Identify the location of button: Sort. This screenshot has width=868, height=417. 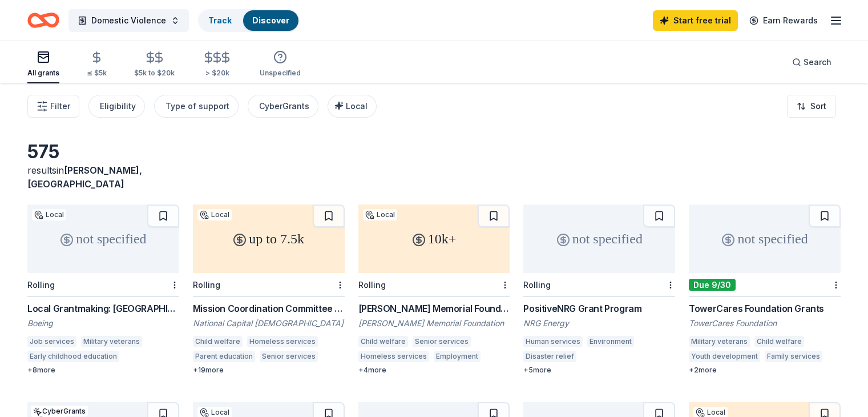
(811, 106).